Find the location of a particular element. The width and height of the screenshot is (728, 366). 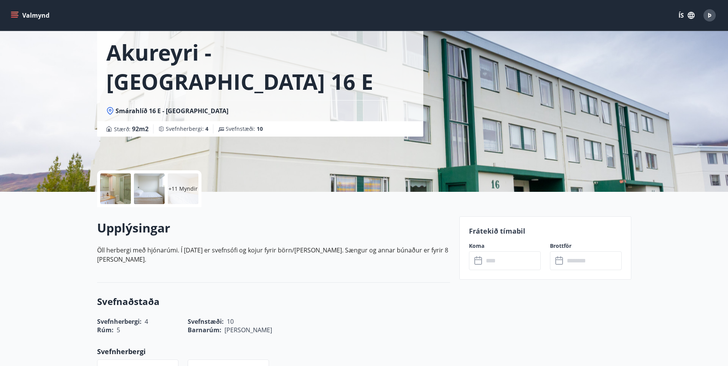

span: Barnarúm : is located at coordinates (205, 330).